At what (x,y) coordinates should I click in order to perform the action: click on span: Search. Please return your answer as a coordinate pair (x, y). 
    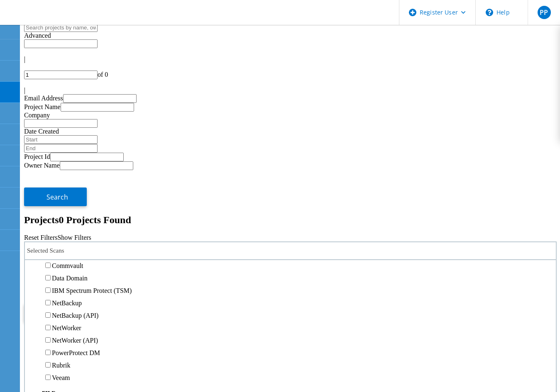
    Looking at the image, I should click on (57, 197).